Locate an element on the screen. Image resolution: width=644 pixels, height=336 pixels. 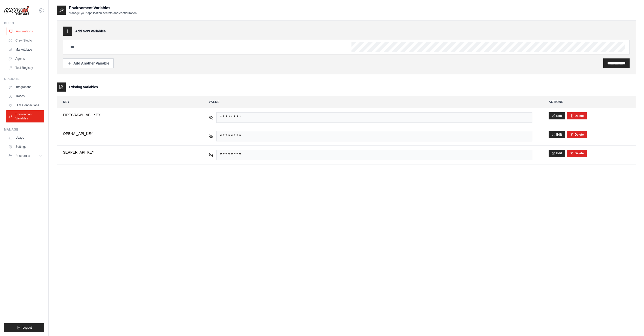
a: LLM Connections is located at coordinates (25, 105).